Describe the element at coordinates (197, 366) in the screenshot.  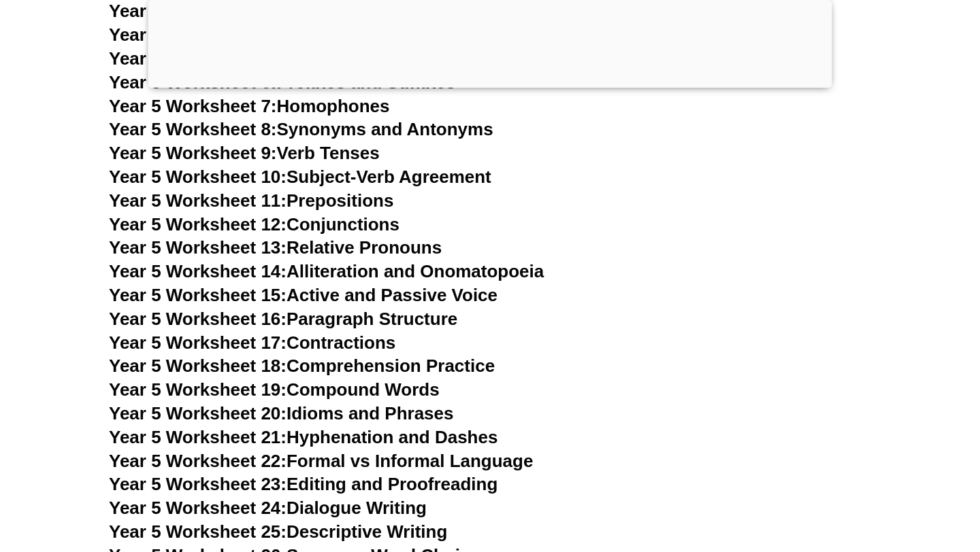
I see `span: Year 5 Worksheet 18:` at that location.